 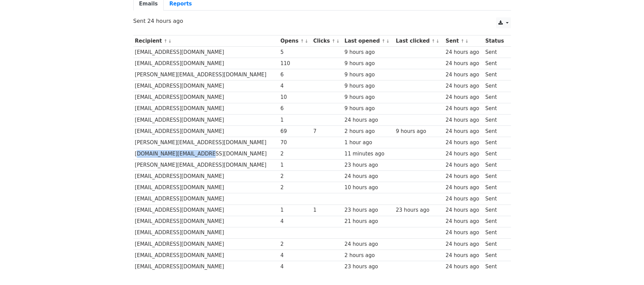 I want to click on th: Last opened, so click(x=369, y=41).